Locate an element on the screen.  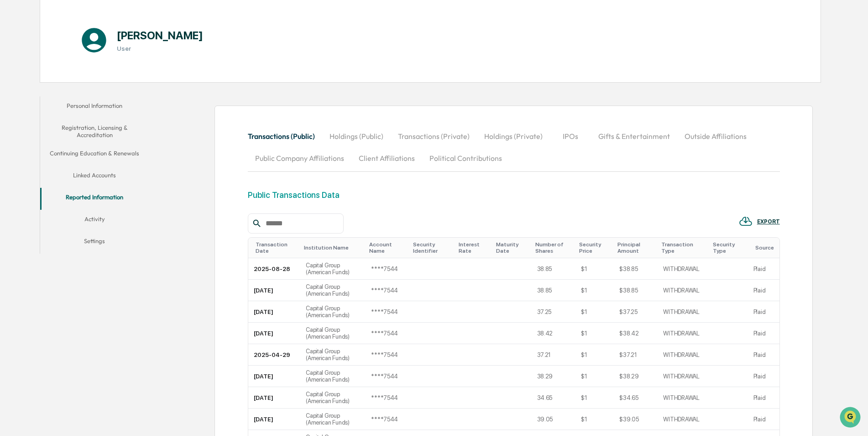
div: secondary tabs example is located at coordinates (94, 175).